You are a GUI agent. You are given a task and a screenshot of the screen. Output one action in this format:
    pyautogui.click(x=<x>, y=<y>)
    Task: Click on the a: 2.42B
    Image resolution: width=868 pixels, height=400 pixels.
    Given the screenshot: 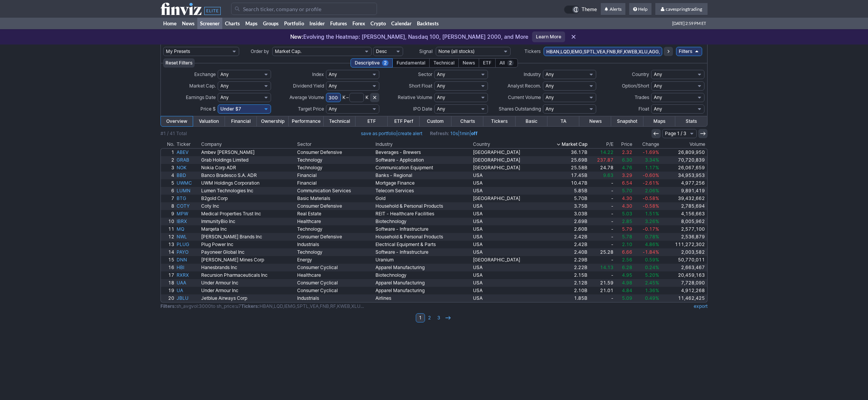 What is the action you would take?
    pyautogui.click(x=565, y=244)
    